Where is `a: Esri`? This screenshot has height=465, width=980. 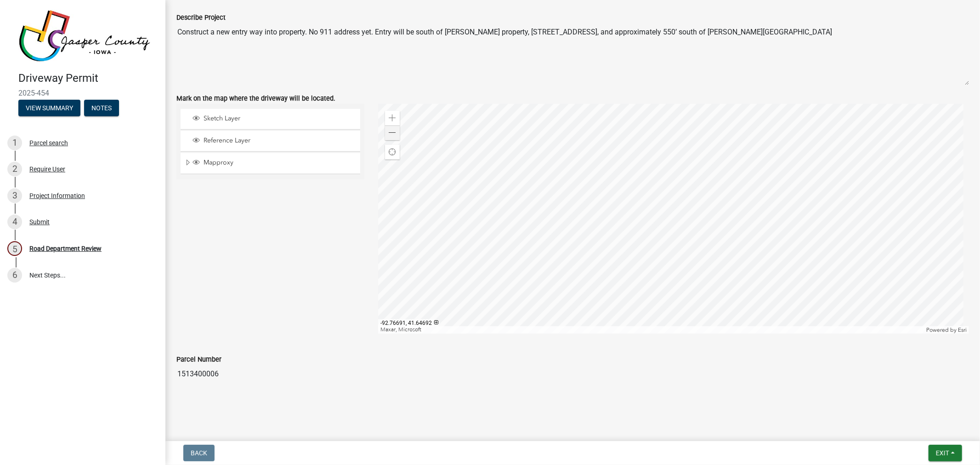
a: Esri is located at coordinates (962, 330).